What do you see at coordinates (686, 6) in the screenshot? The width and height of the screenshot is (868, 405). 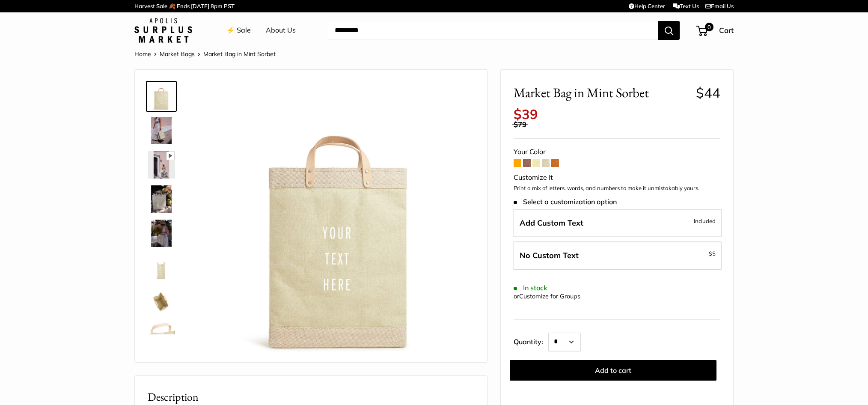 I see `a: Text Us` at bounding box center [686, 6].